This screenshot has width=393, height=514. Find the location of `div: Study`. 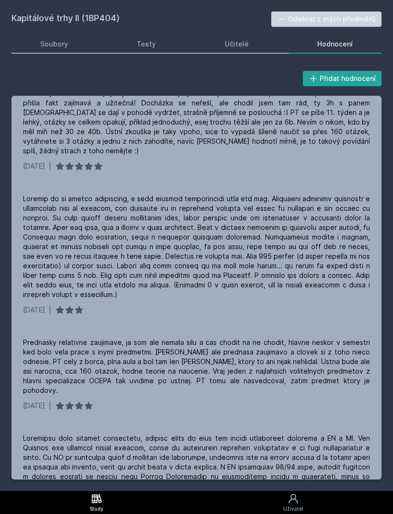

div: Study is located at coordinates (96, 509).